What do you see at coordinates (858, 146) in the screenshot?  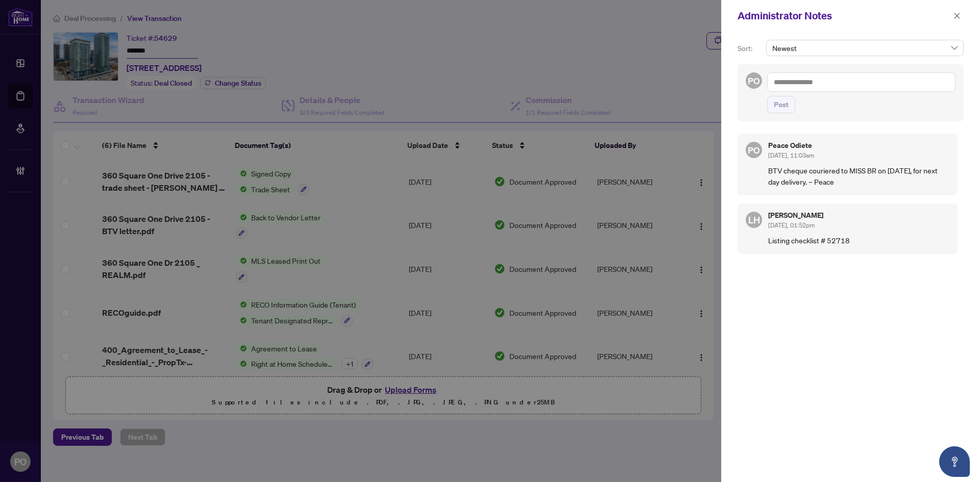 I see `h5: Peace Odiete` at bounding box center [858, 146].